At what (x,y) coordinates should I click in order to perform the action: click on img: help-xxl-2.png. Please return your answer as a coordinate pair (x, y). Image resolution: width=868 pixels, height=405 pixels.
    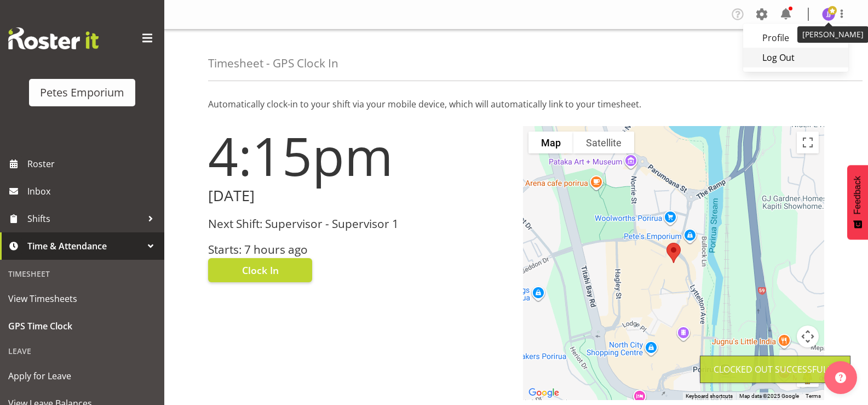
    Looking at the image, I should click on (841, 377).